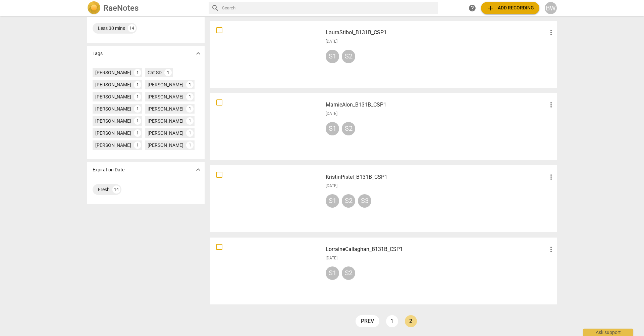  Describe the element at coordinates (215, 8) in the screenshot. I see `span: search` at that location.